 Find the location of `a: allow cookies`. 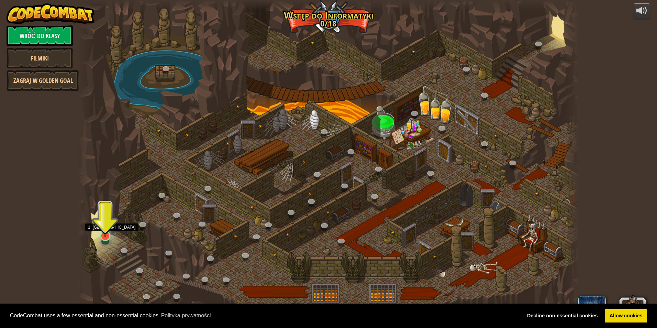

a: allow cookies is located at coordinates (625, 316).